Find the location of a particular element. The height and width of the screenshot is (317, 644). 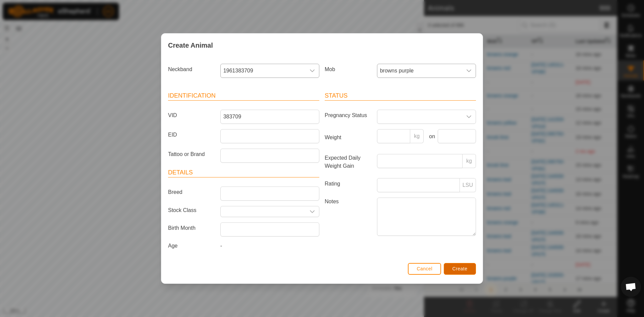

label: Breed is located at coordinates (192, 192).